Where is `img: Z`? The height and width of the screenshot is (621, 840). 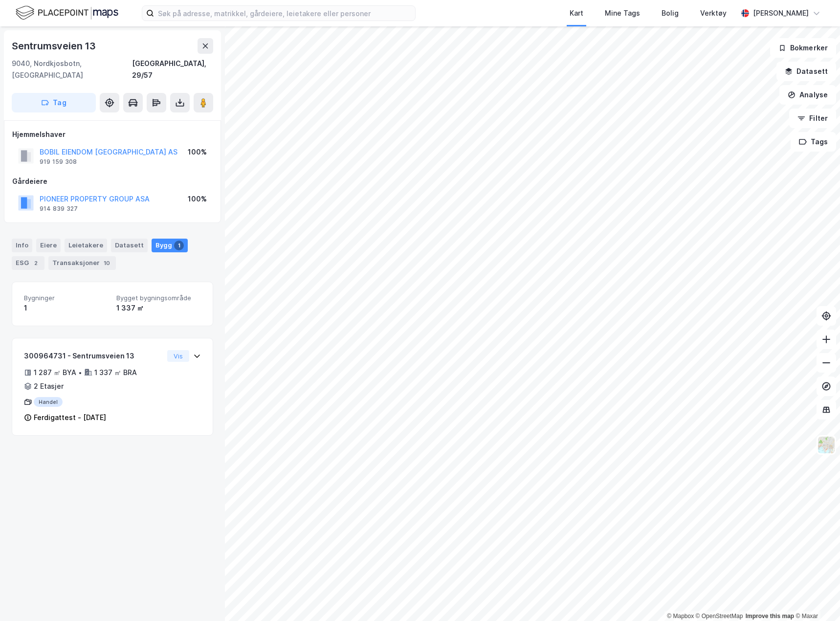 img: Z is located at coordinates (826, 445).